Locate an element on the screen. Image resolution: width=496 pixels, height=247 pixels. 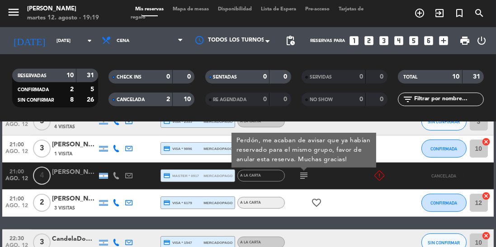
span: 3 Visitas is located at coordinates (65, 208).